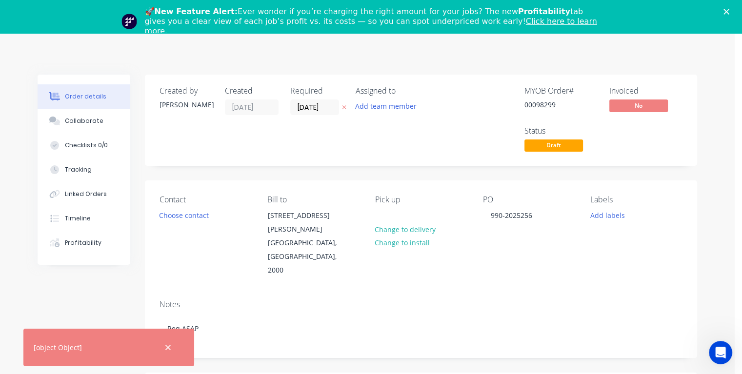 This screenshot has height=374, width=742. I want to click on button: Checklists 0/0, so click(84, 145).